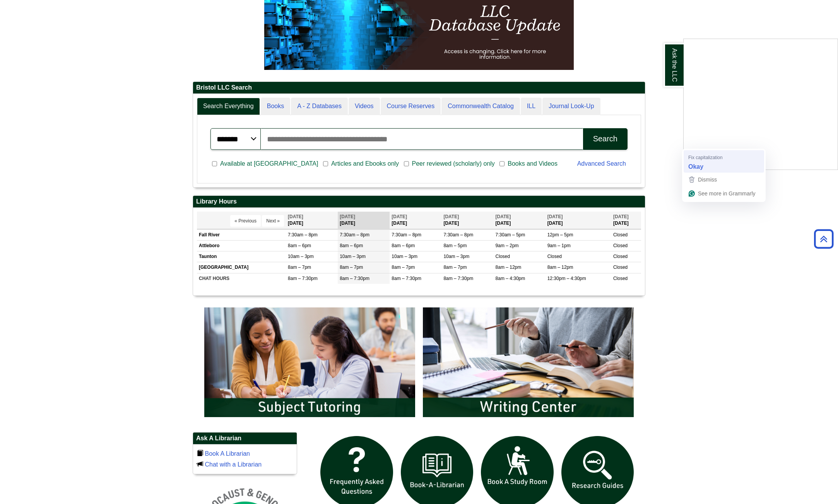  I want to click on a: ILL, so click(531, 106).